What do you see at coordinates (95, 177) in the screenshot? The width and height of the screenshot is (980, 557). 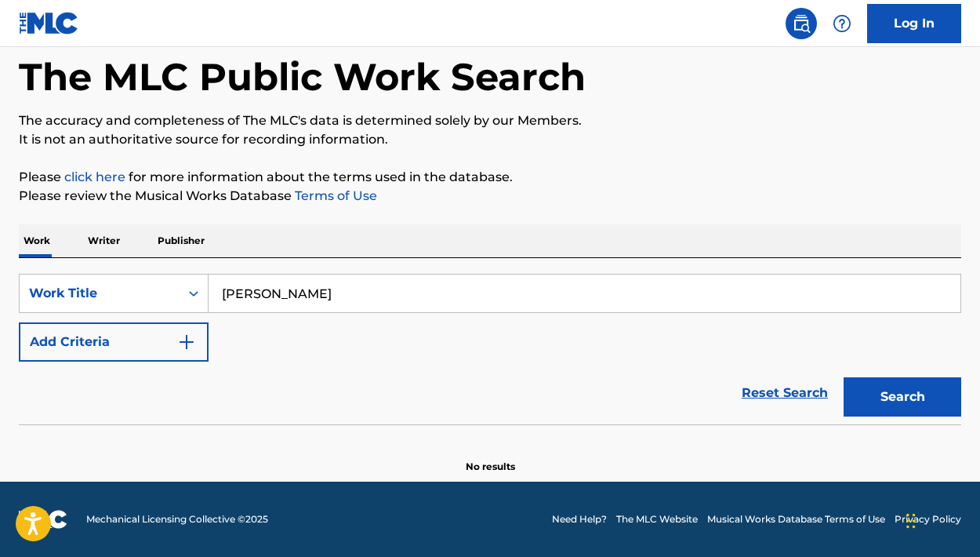 I see `a: click here` at bounding box center [95, 177].